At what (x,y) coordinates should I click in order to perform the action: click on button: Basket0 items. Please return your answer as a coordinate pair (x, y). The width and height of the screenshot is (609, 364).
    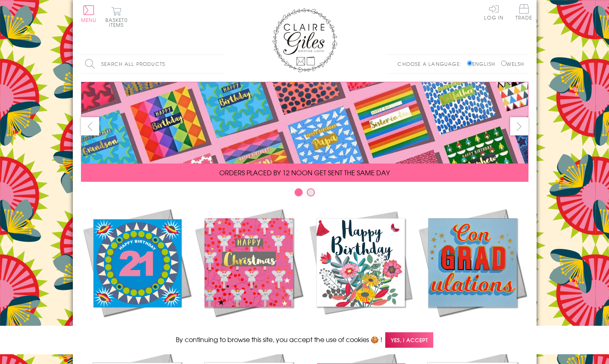
    Looking at the image, I should click on (116, 17).